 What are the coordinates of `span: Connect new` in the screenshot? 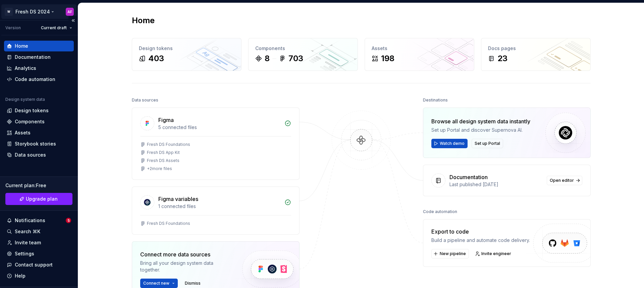 It's located at (157, 284).